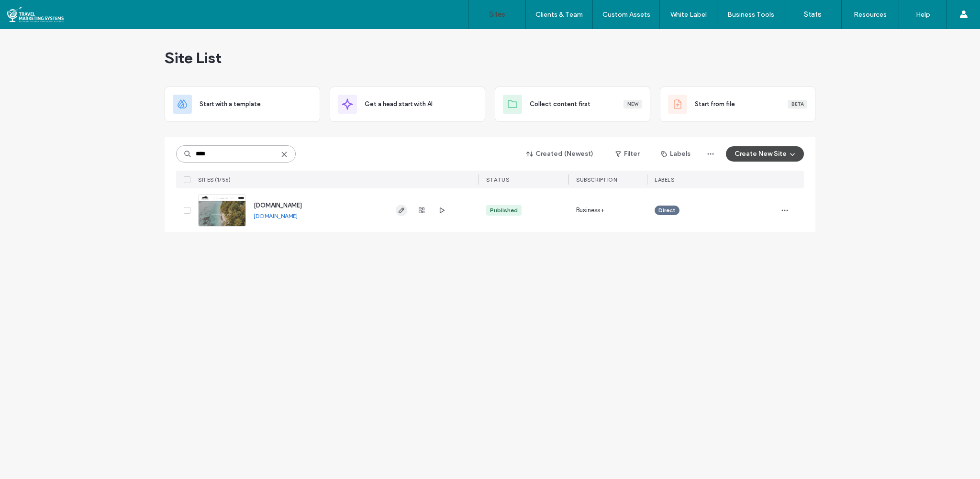 This screenshot has height=479, width=980. What do you see at coordinates (407, 104) in the screenshot?
I see `div: Get a head start with AI` at bounding box center [407, 104].